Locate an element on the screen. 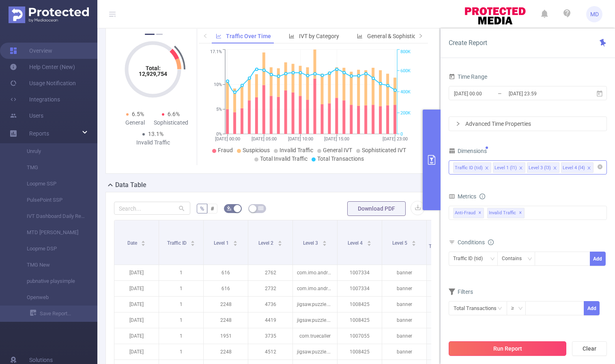 This screenshot has height=364, width=615. span: General IVT is located at coordinates (338, 150).